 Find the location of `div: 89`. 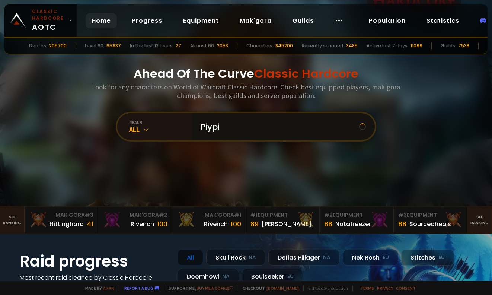

div: 89 is located at coordinates (255, 224).